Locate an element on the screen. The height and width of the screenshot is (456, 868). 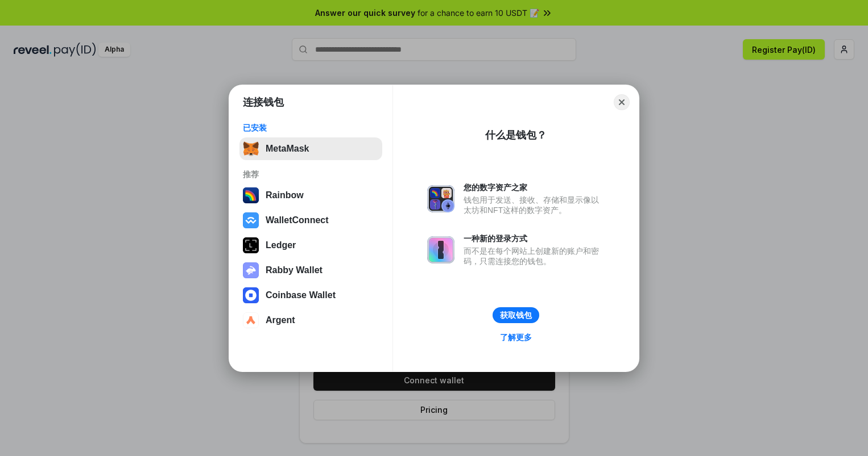
button: Rainbow is located at coordinates (311, 195).